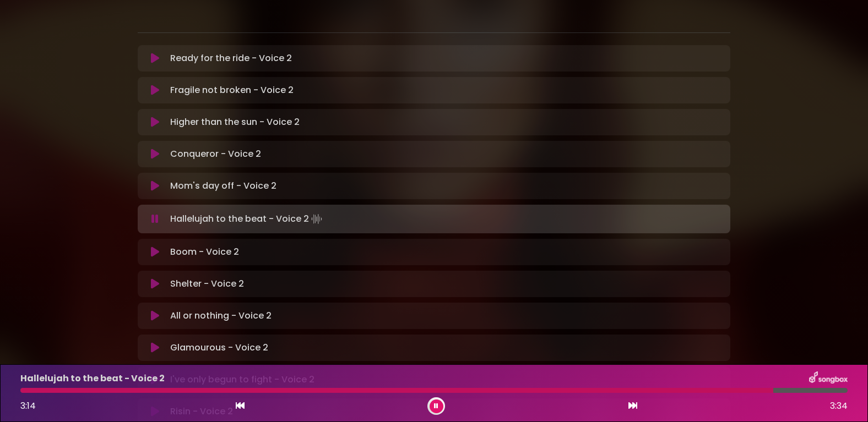  What do you see at coordinates (28, 405) in the screenshot?
I see `span: 3:14` at bounding box center [28, 405].